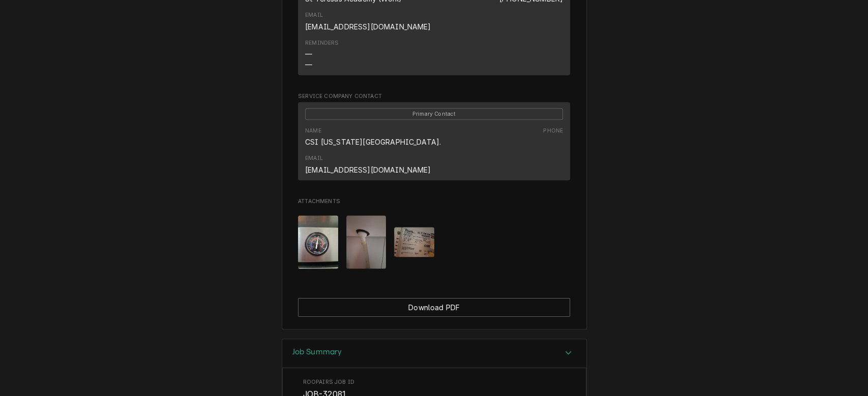 Image resolution: width=868 pixels, height=396 pixels. Describe the element at coordinates (434, 307) in the screenshot. I see `div: Button Group` at that location.